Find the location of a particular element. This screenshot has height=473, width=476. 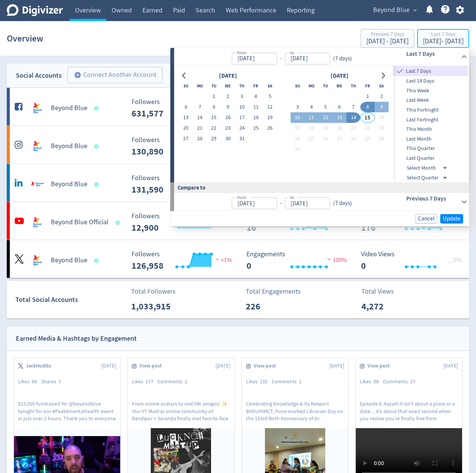

button: 10 is located at coordinates (241, 107).